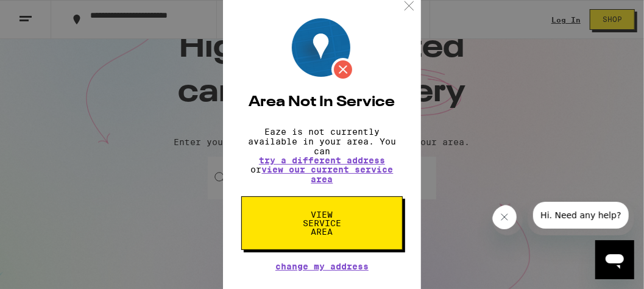 This screenshot has height=289, width=644. Describe the element at coordinates (322, 160) in the screenshot. I see `button: try a different address` at that location.